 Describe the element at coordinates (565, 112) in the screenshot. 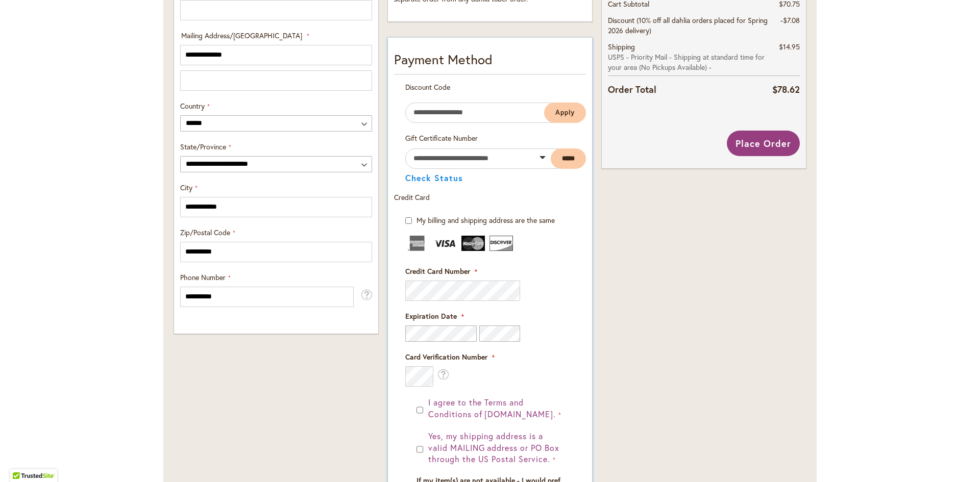

I see `span: Apply` at that location.